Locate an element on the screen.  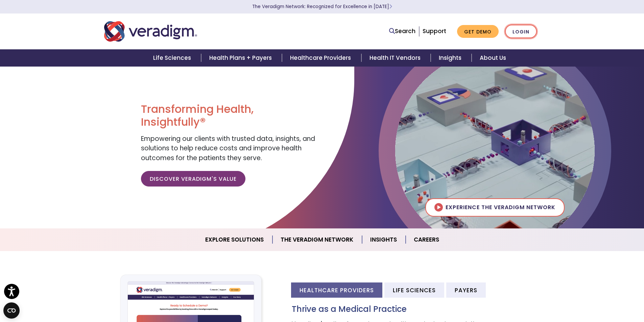
a: Veradigm logo is located at coordinates (150, 31).